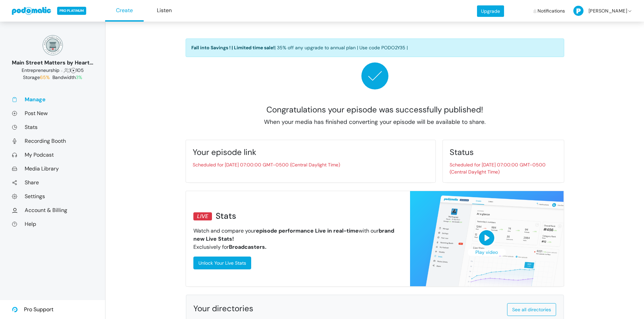 The width and height of the screenshot is (644, 319). Describe the element at coordinates (375, 122) in the screenshot. I see `p: When your media has finished converting your episode will be available to share.` at that location.